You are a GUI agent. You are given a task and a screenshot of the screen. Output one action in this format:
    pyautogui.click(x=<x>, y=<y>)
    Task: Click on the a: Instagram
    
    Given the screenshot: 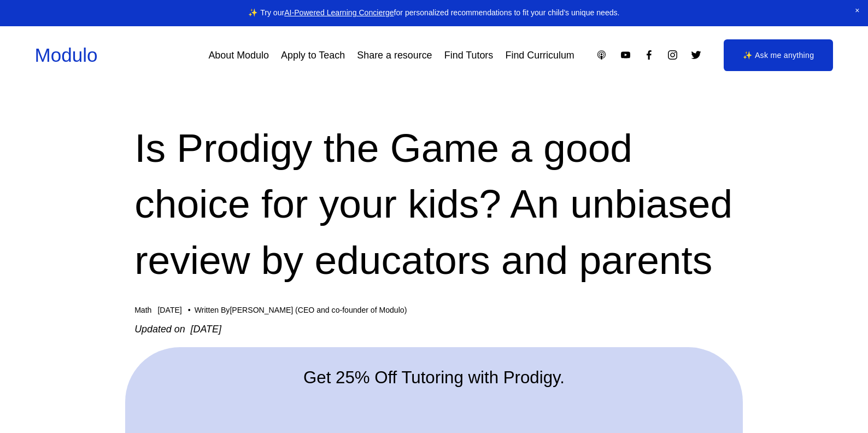 What is the action you would take?
    pyautogui.click(x=672, y=55)
    